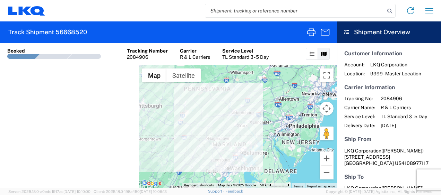 This screenshot has width=441, height=195. I want to click on div: Tracking Number, so click(147, 51).